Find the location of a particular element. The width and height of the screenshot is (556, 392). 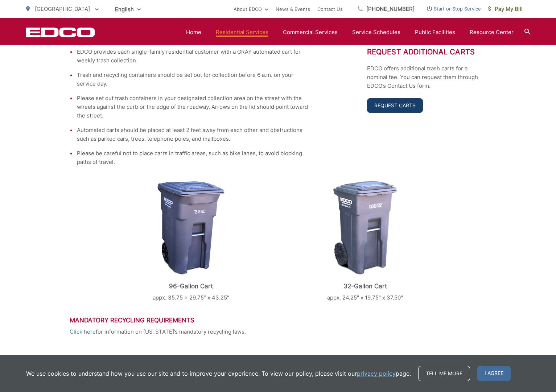

img: cart-trash-32.png is located at coordinates (365, 228).